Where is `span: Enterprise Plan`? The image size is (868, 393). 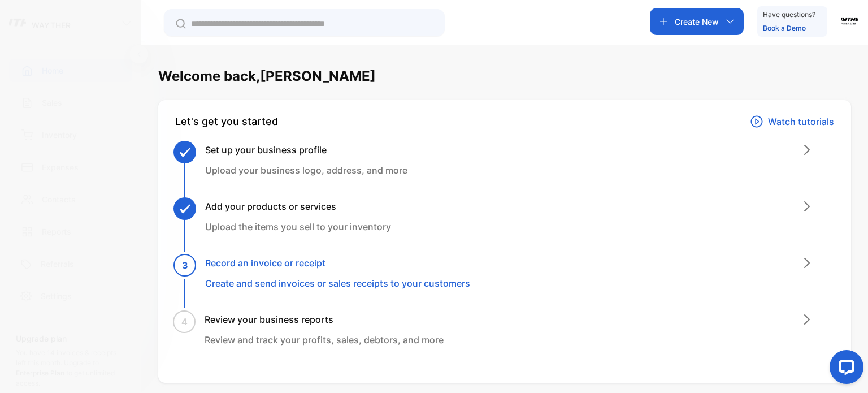 span: Enterprise Plan is located at coordinates (40, 373).